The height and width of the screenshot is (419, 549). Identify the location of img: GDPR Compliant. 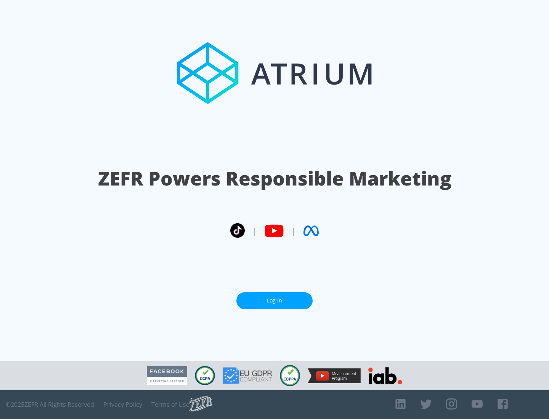
(247, 376).